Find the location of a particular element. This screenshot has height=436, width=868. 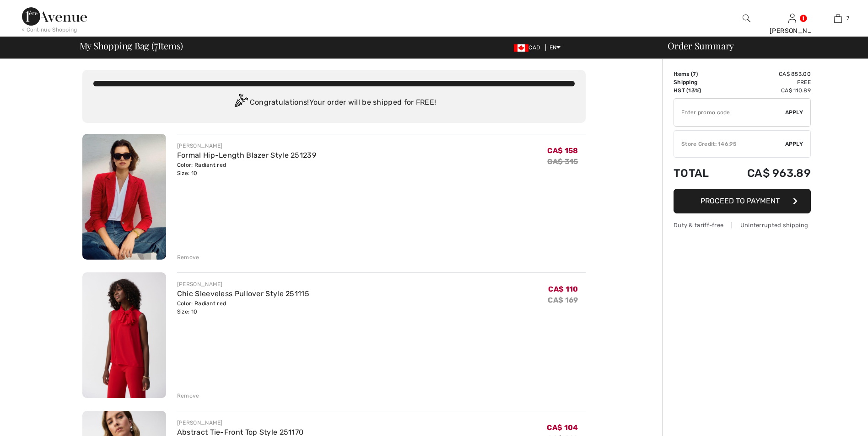

td: Free is located at coordinates (766, 82).